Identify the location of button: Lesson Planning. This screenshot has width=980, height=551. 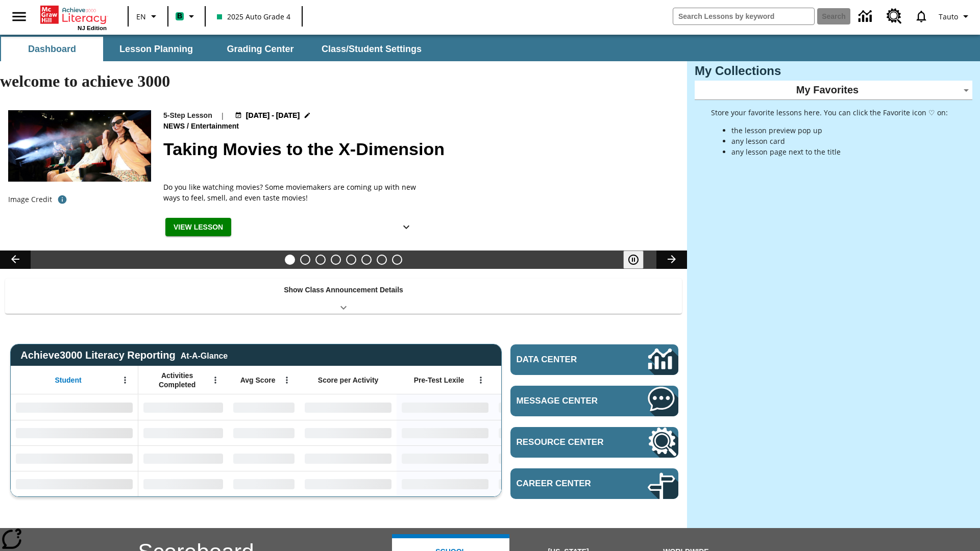
(156, 49).